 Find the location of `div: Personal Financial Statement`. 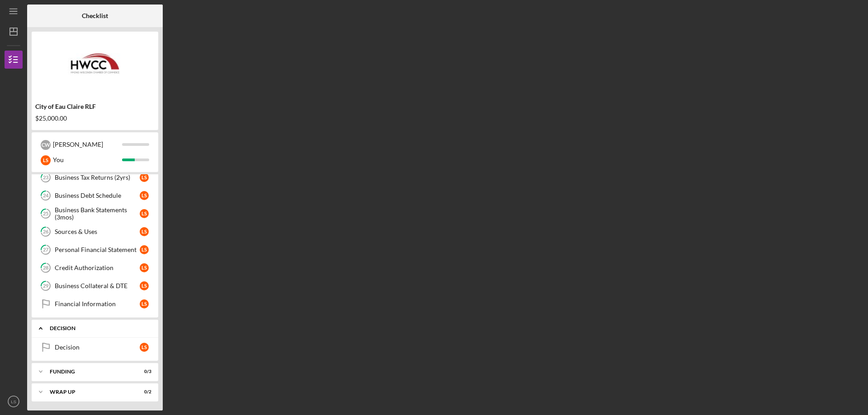

div: Personal Financial Statement is located at coordinates (97, 250).